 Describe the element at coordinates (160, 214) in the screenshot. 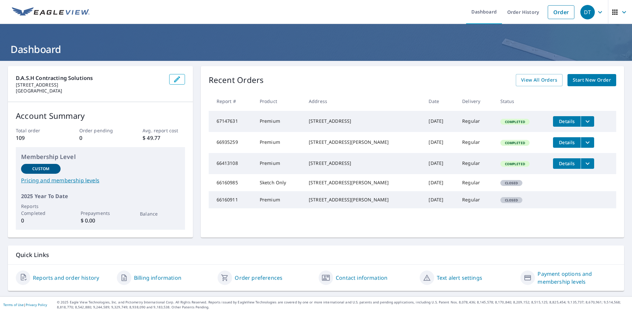

I see `p: Balance` at that location.